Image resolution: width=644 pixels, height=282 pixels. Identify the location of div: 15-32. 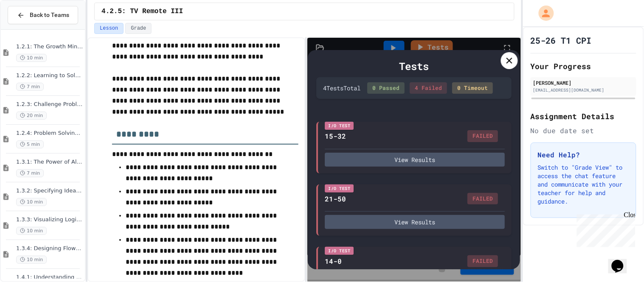
(335, 136).